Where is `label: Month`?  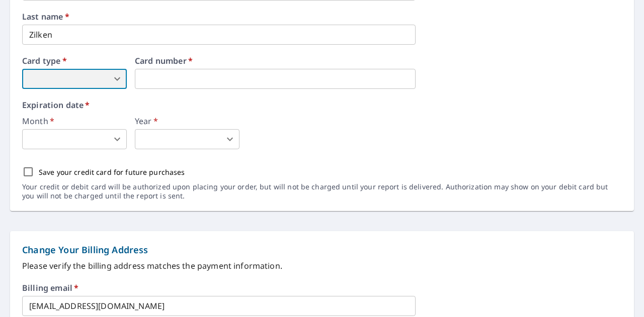 label: Month is located at coordinates (74, 121).